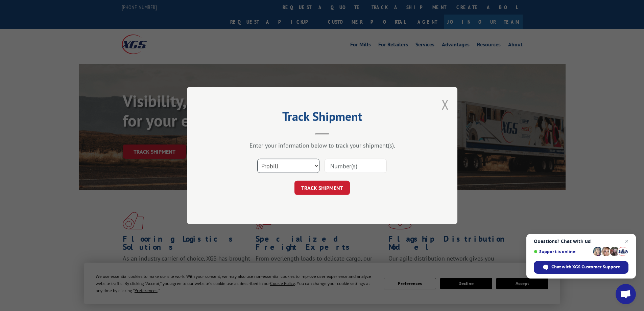  What do you see at coordinates (627, 241) in the screenshot?
I see `span: Close chat` at bounding box center [627, 241].